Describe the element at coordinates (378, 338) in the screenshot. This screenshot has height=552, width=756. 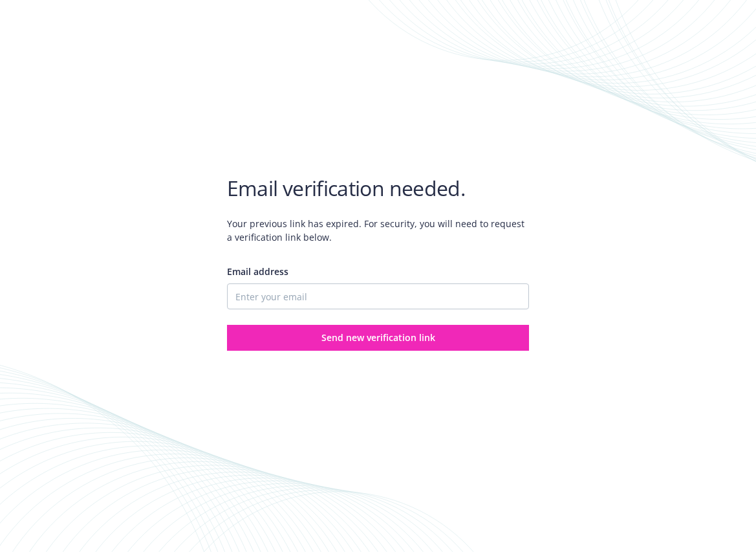
I see `button: Send new verification link` at that location.